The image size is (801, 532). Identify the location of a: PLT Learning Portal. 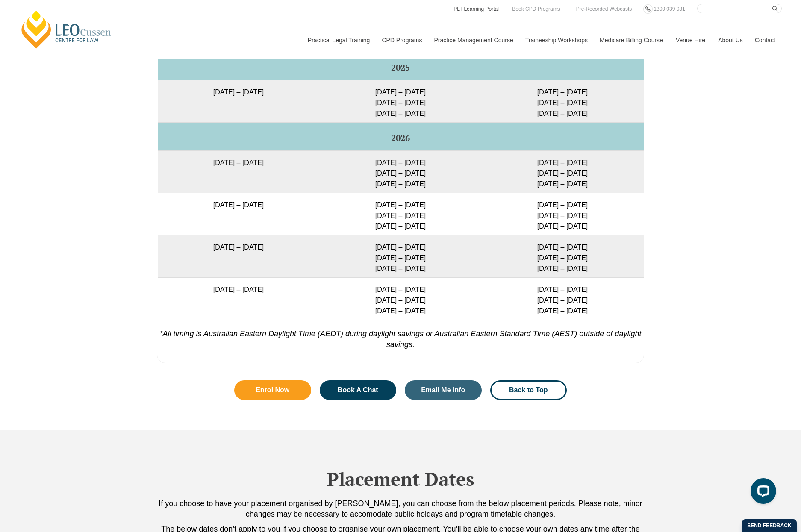
(476, 9).